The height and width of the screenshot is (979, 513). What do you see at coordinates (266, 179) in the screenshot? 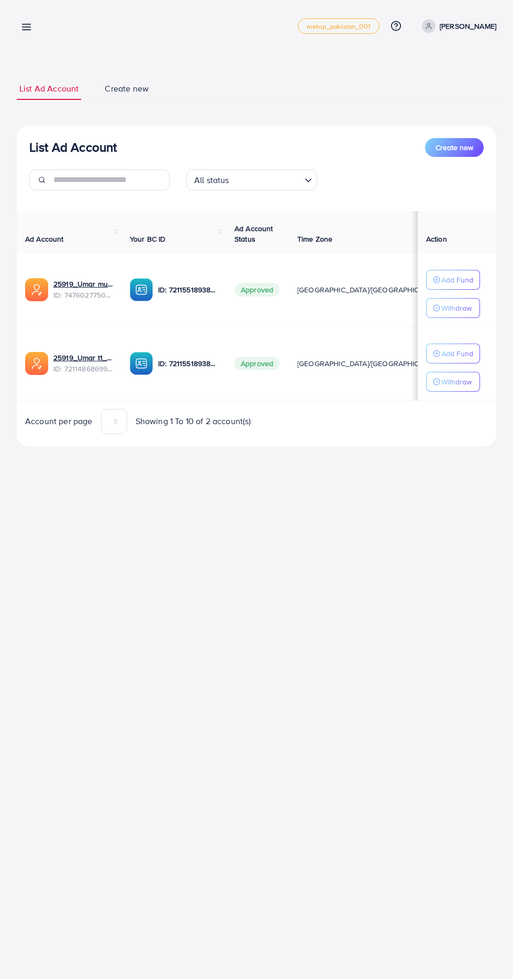
I see `input: Search for option` at bounding box center [266, 179].